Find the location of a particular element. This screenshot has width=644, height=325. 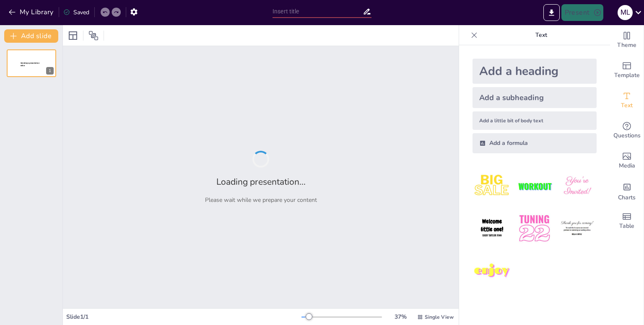

div: Add a subheading is located at coordinates (535, 98).